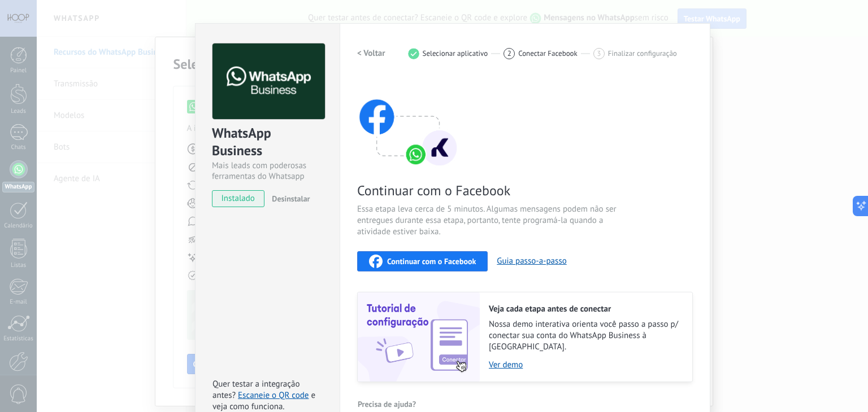 This screenshot has width=868, height=412. What do you see at coordinates (256, 389) in the screenshot?
I see `span: Quer testar a integração antes?` at bounding box center [256, 389].